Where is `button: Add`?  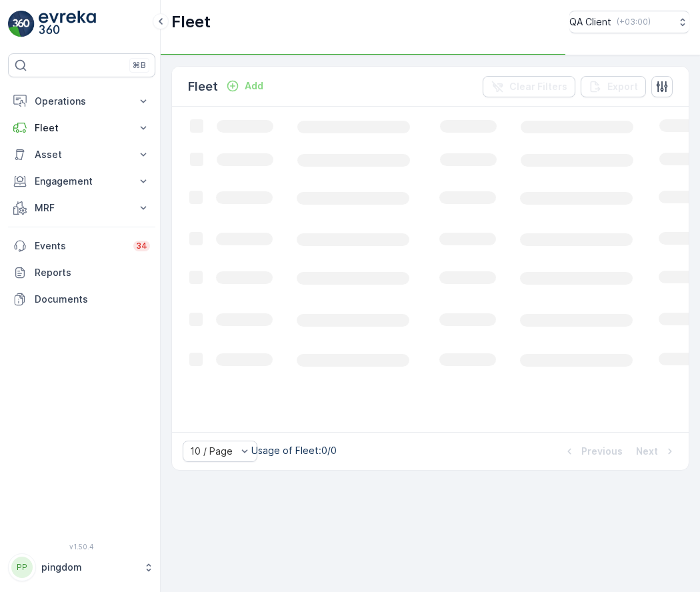 button: Add is located at coordinates (245, 86).